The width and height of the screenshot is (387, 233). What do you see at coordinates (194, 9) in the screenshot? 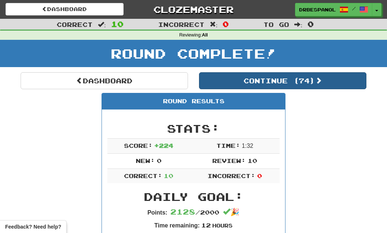
I see `a: Clozemaster` at bounding box center [194, 9].